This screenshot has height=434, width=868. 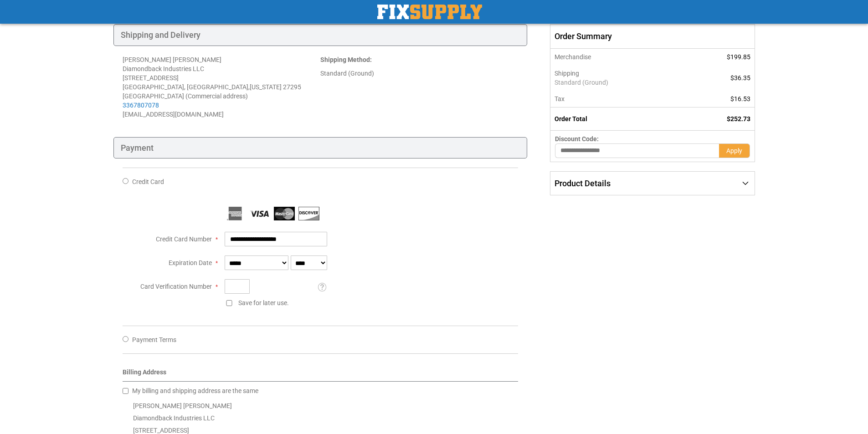 What do you see at coordinates (320, 374) in the screenshot?
I see `div: Billing Address` at bounding box center [320, 374].